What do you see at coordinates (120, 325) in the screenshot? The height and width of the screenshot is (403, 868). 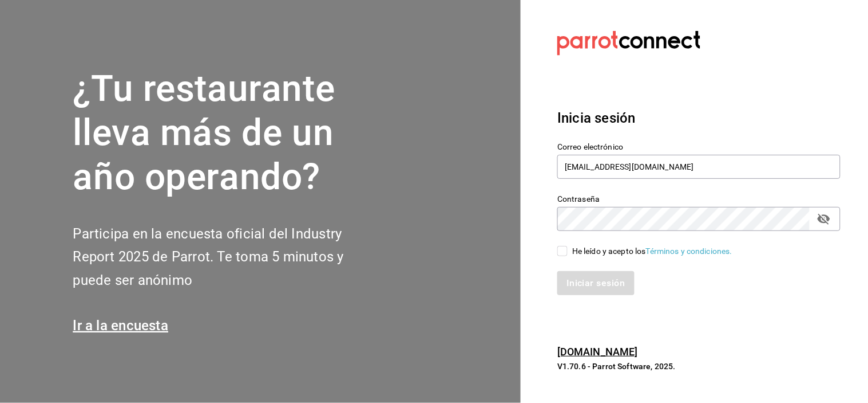 I see `a: Ir a la encuesta` at bounding box center [120, 325].